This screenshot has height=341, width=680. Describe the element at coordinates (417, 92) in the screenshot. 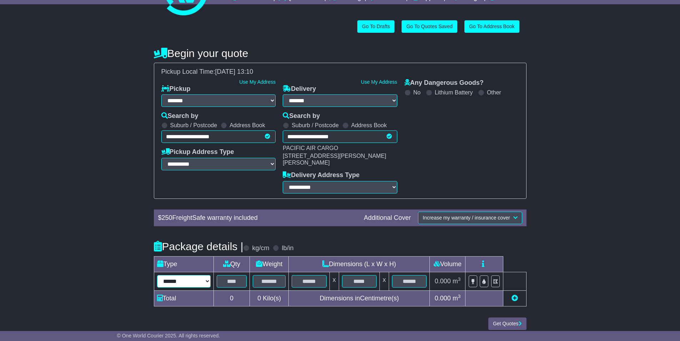

I see `label: No` at that location.